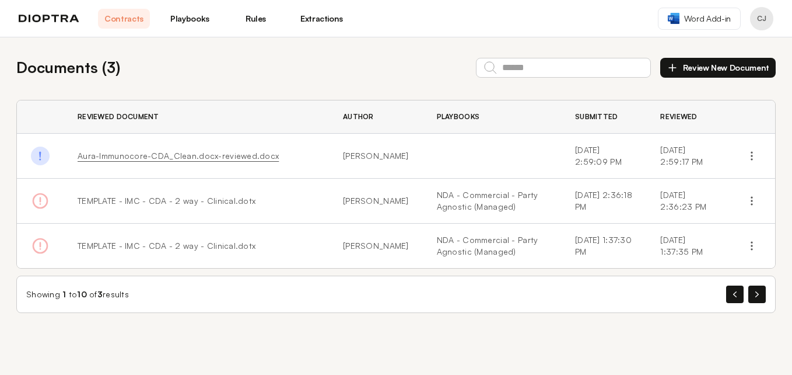  Describe the element at coordinates (735, 294) in the screenshot. I see `button: Previous` at that location.